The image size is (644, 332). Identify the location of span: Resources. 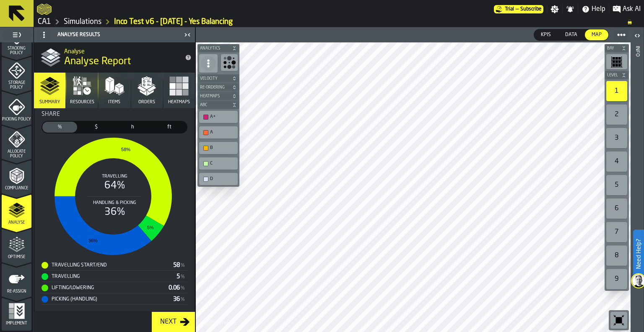
(82, 102).